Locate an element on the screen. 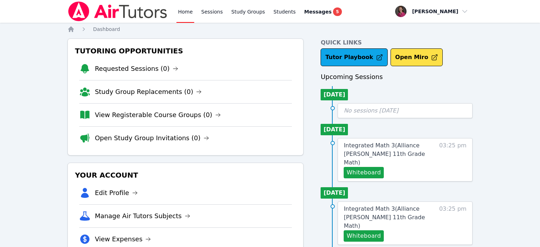 Image resolution: width=540 pixels, height=247 pixels. button: Open Miro is located at coordinates (417, 57).